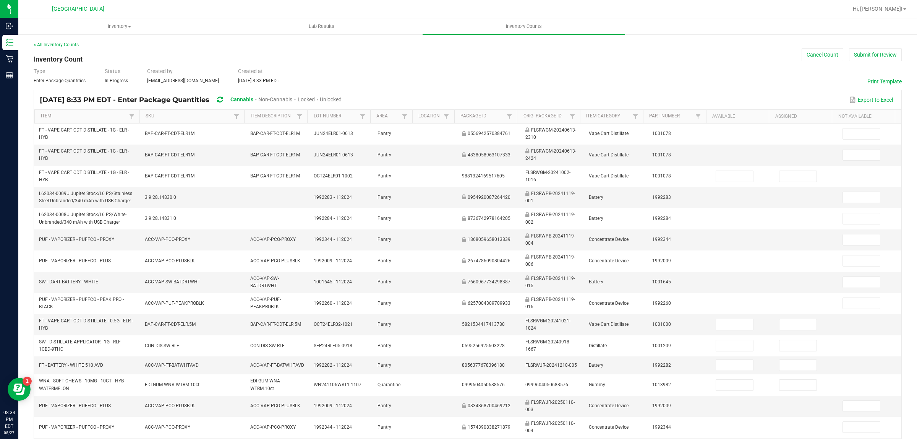  I want to click on span: Enter Package Quantities, so click(60, 81).